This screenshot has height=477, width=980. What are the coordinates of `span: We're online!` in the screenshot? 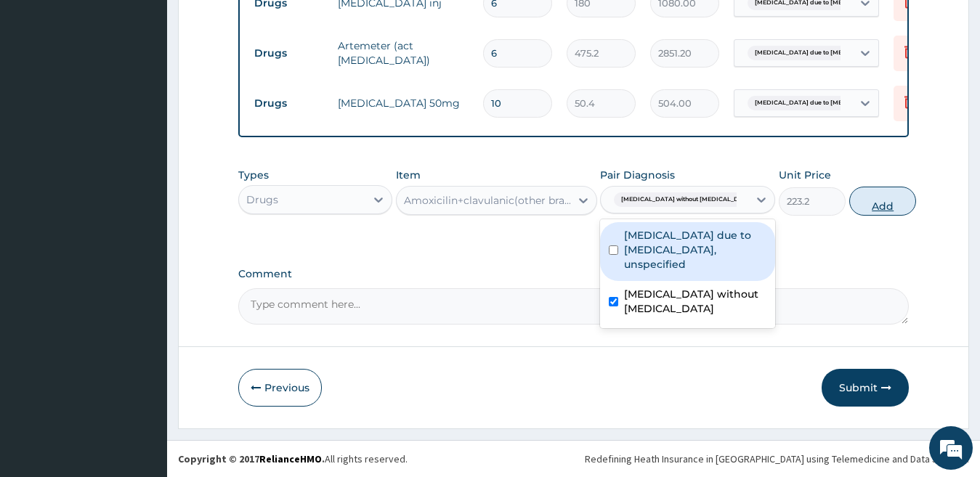 It's located at (142, 218).